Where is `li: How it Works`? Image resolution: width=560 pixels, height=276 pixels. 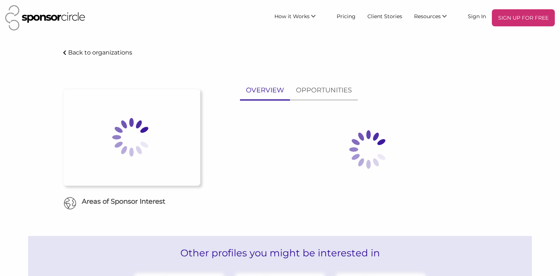 li: How it Works is located at coordinates (300, 18).